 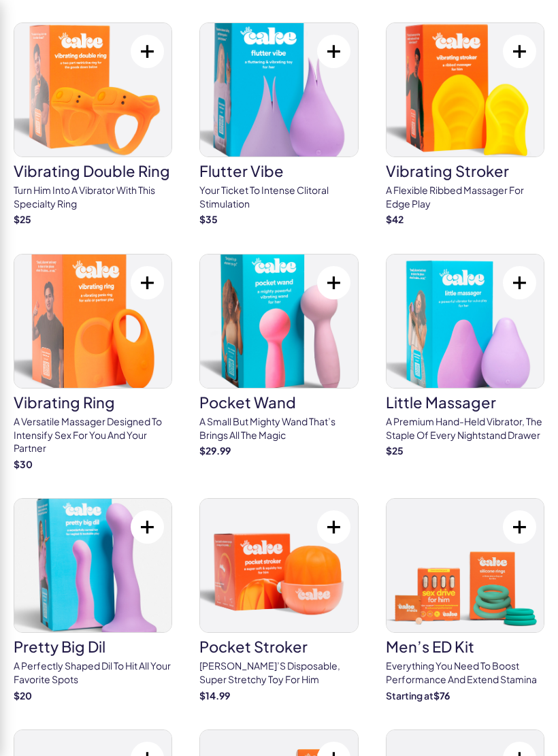 I want to click on img: flutter vibe, so click(x=279, y=90).